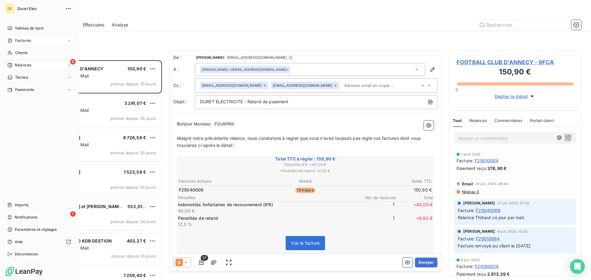 Image resolution: width=591 pixels, height=280 pixels. What do you see at coordinates (23, 41) in the screenshot?
I see `span: Factures` at bounding box center [23, 41].